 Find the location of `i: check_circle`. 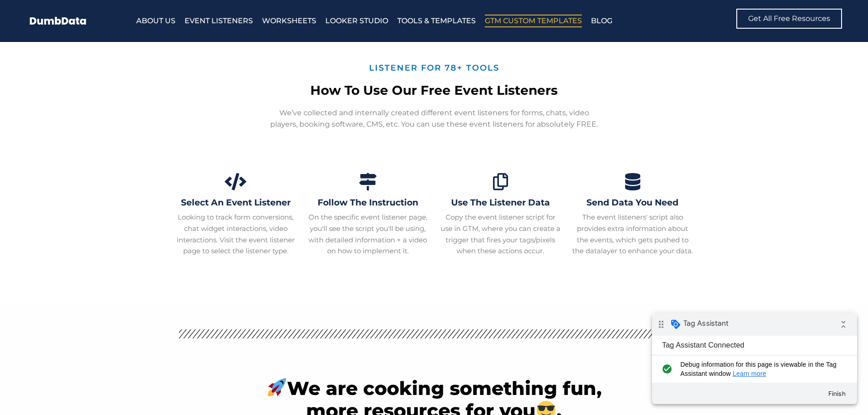

i: check_circle is located at coordinates (15, 56).